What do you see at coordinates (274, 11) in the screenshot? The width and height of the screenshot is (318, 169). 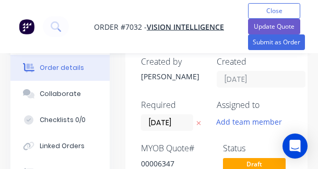 I see `button: Close` at bounding box center [274, 11].